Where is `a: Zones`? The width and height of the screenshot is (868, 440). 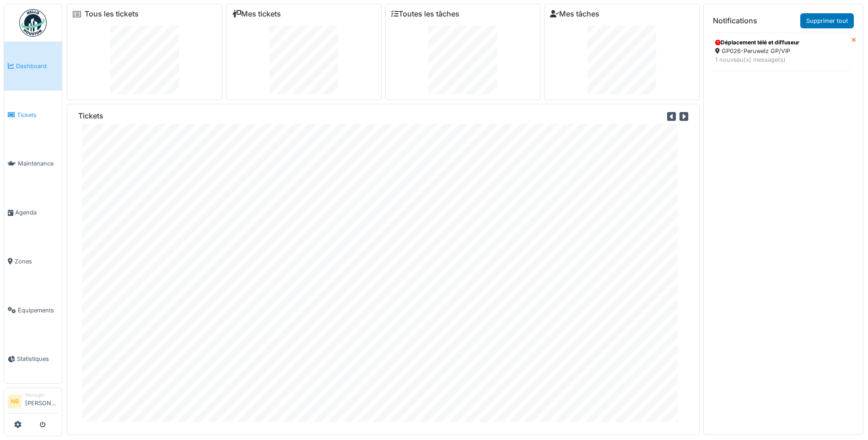
a: Zones is located at coordinates (33, 261).